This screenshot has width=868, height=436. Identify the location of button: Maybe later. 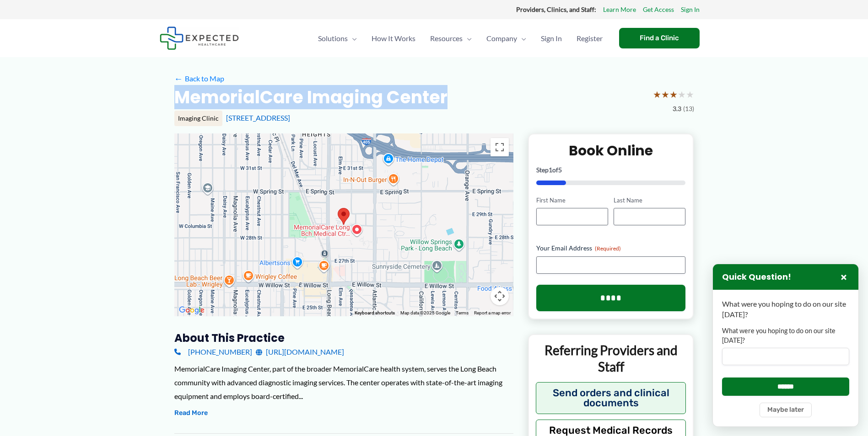
(786, 410).